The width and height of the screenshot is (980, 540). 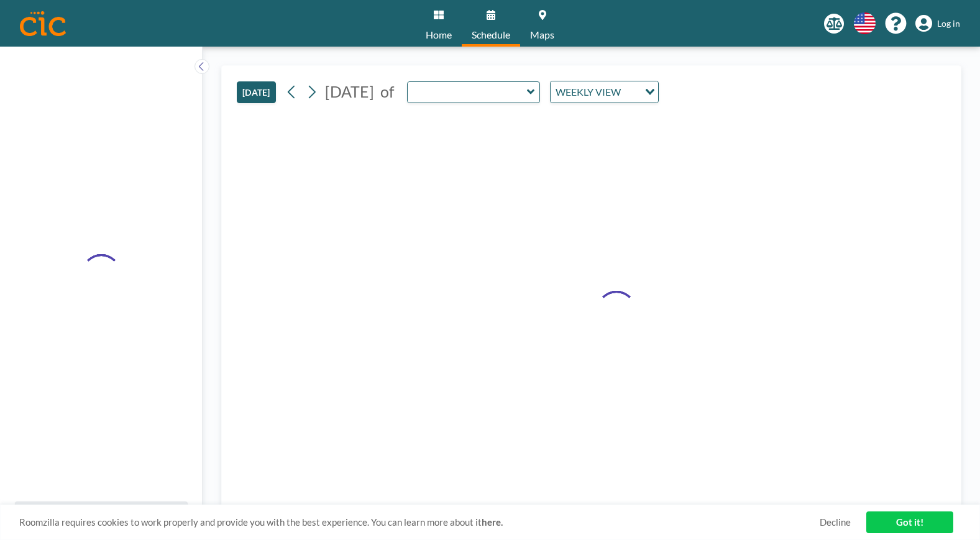 What do you see at coordinates (937, 24) in the screenshot?
I see `a: Log in` at bounding box center [937, 24].